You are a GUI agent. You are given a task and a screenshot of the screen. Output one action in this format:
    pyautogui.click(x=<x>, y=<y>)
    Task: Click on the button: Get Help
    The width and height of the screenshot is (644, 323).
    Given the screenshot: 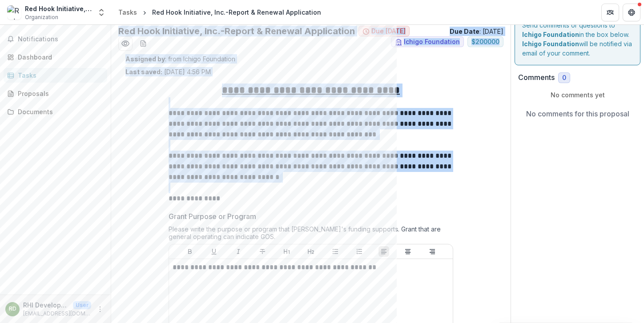 What is the action you would take?
    pyautogui.click(x=631, y=13)
    